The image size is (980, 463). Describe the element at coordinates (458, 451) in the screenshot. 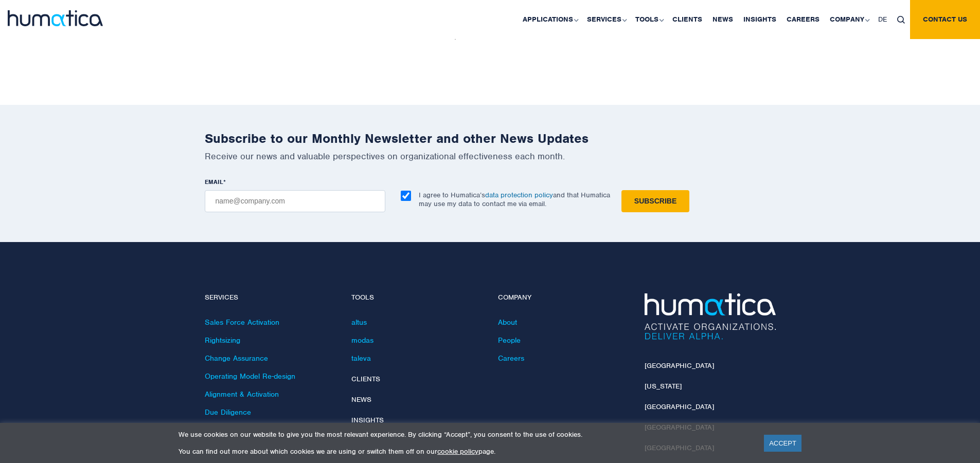

I see `a: cookie policy` at that location.